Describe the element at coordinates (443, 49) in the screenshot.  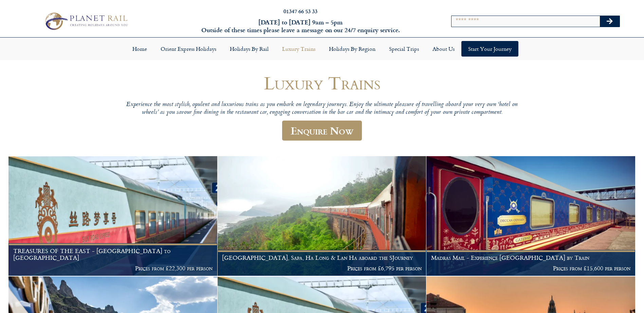
I see `a: About Us` at that location.